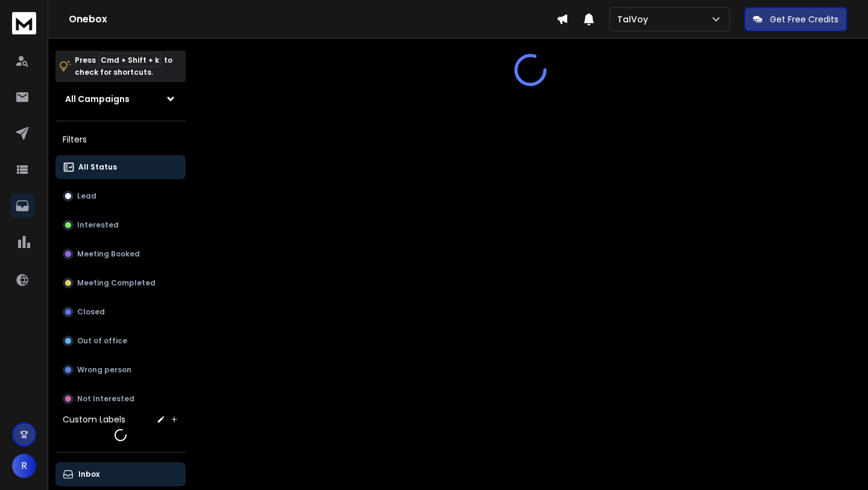 The image size is (868, 490). I want to click on h3: Filters, so click(121, 139).